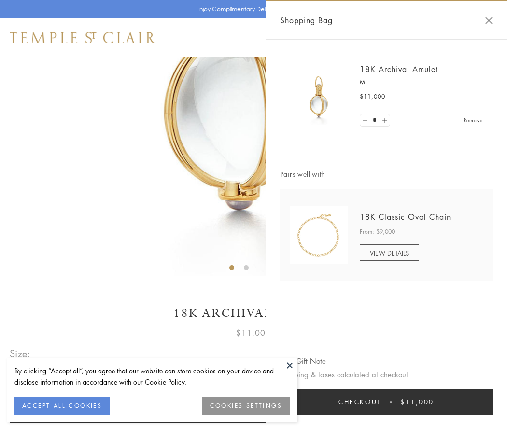 The image size is (507, 429). What do you see at coordinates (389, 253) in the screenshot?
I see `a: VIEW DETAILS` at bounding box center [389, 253].